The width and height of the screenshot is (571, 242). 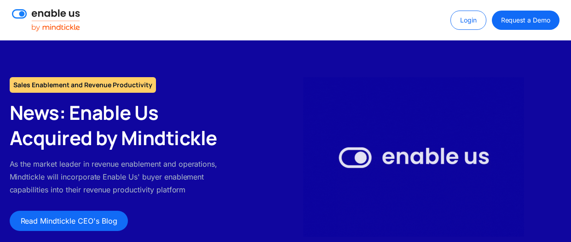 What do you see at coordinates (119, 125) in the screenshot?
I see `h2: News: Enable Us Acquired by Mindtickle` at bounding box center [119, 125].